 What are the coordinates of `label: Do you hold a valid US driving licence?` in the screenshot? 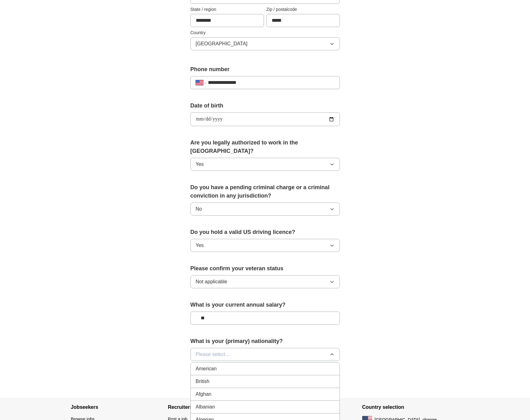 It's located at (265, 232).